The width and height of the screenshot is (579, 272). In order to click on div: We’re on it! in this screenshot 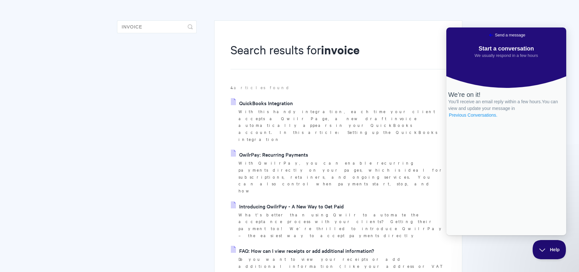, I will do `click(60, 67)`.